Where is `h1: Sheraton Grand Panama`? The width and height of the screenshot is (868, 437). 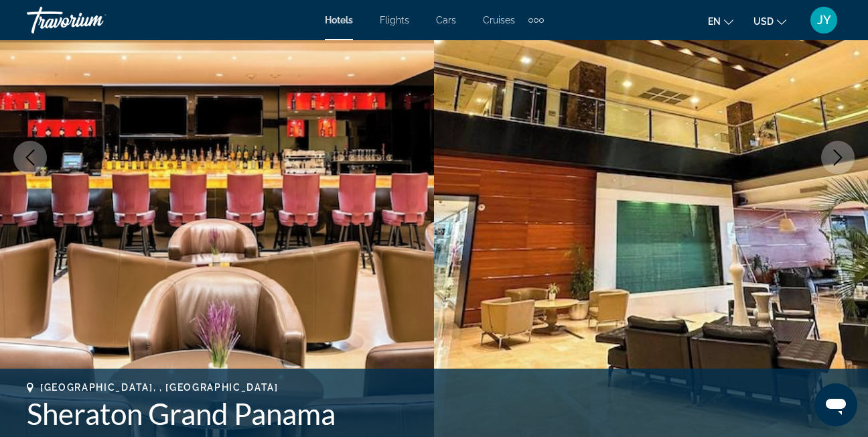 h1: Sheraton Grand Panama is located at coordinates (434, 413).